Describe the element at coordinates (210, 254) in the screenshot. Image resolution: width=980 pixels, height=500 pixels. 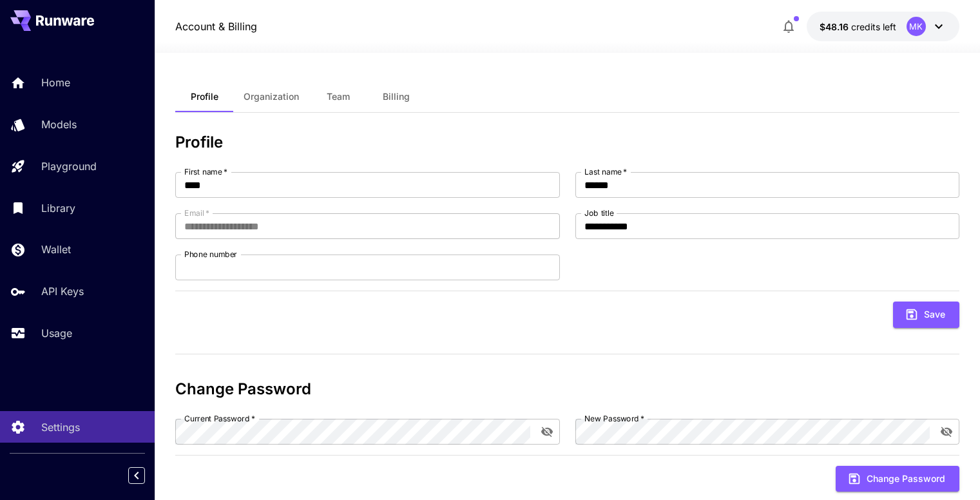
I see `label: Phone number` at that location.